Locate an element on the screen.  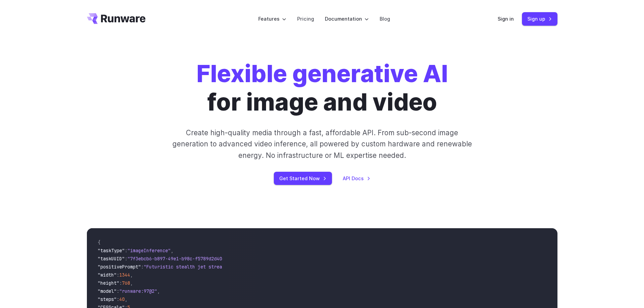
a: Blog is located at coordinates (385, 18).